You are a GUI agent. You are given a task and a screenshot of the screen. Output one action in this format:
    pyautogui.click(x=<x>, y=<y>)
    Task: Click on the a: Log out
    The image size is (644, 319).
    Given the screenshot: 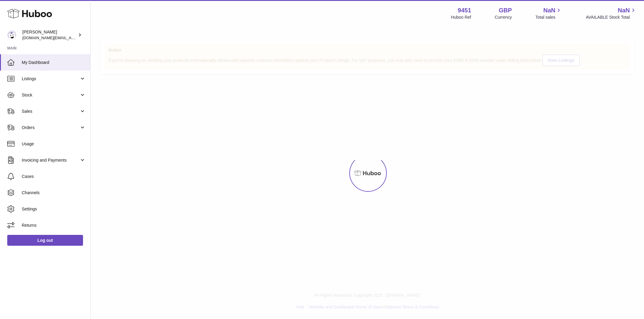 What is the action you would take?
    pyautogui.click(x=45, y=241)
    